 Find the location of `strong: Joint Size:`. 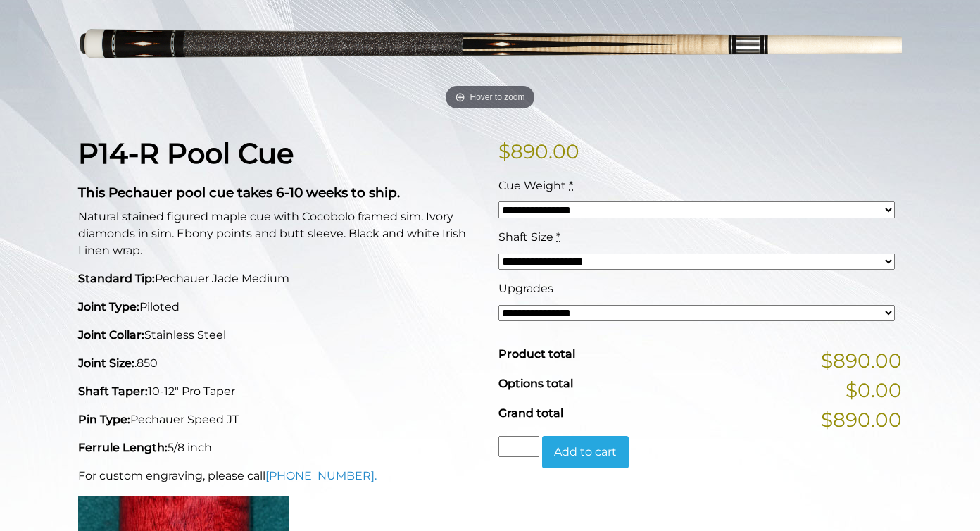

strong: Joint Size: is located at coordinates (107, 363).